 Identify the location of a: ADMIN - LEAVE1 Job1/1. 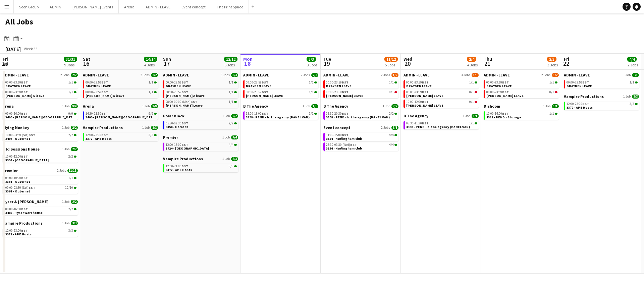
(601, 74).